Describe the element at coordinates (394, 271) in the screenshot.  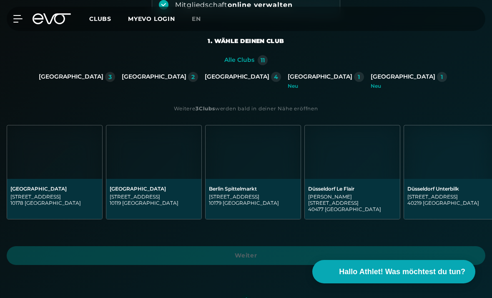
I see `button: Hallo Athlet! Was möchtest du tun?` at that location.